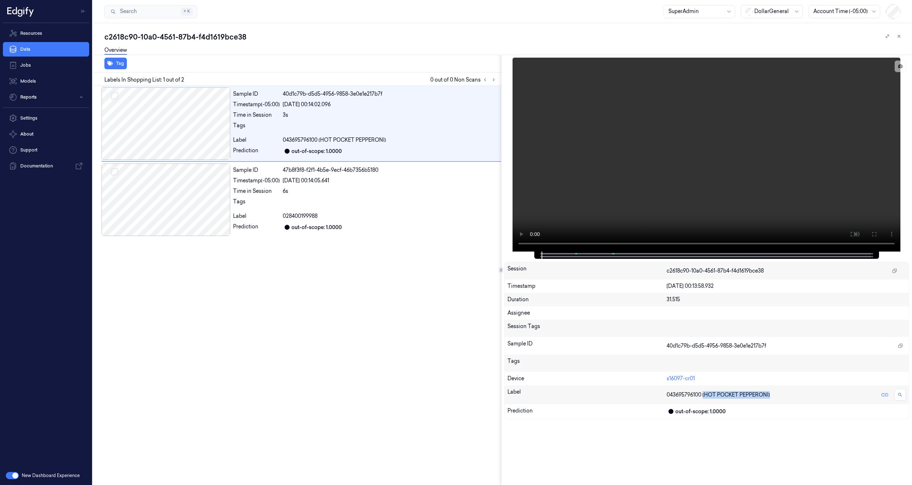  I want to click on div: Session, so click(587, 271).